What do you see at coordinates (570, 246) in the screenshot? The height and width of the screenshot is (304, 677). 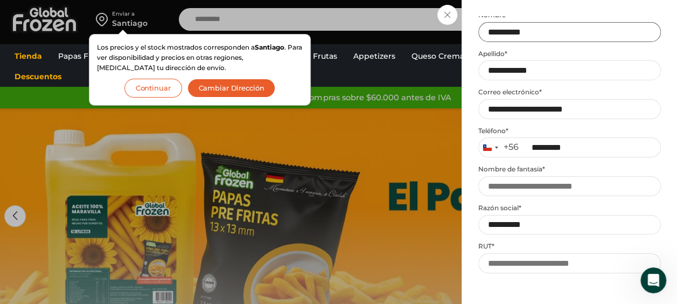 I see `label: RUT` at bounding box center [570, 246].